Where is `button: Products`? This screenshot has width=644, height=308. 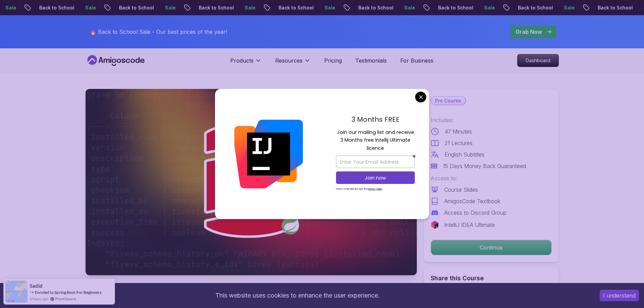 button: Products is located at coordinates (246, 63).